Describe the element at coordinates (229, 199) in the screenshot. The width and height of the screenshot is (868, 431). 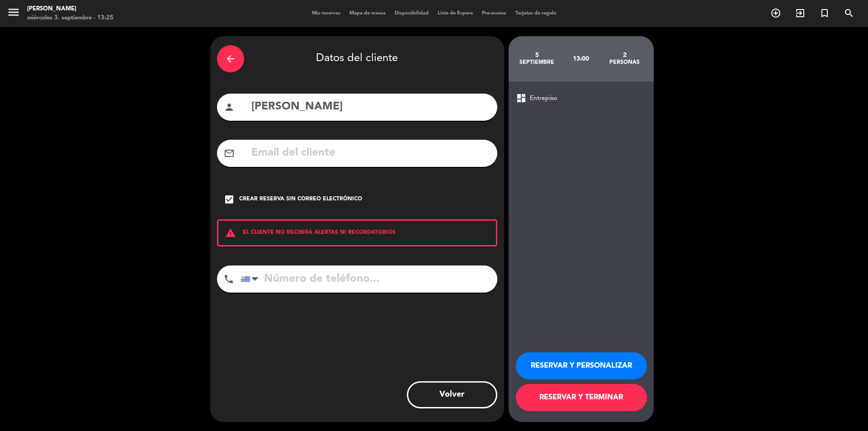
I see `i: check_box` at that location.